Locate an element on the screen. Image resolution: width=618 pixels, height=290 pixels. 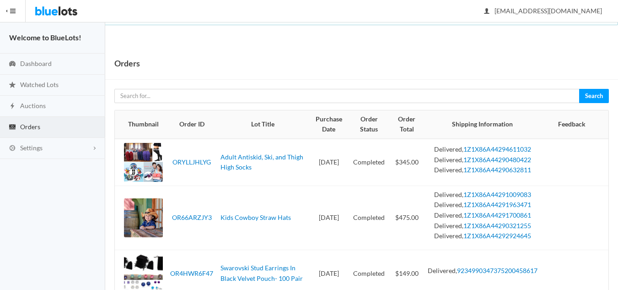
a: 1Z1X86A44292924645 is located at coordinates (498, 235).